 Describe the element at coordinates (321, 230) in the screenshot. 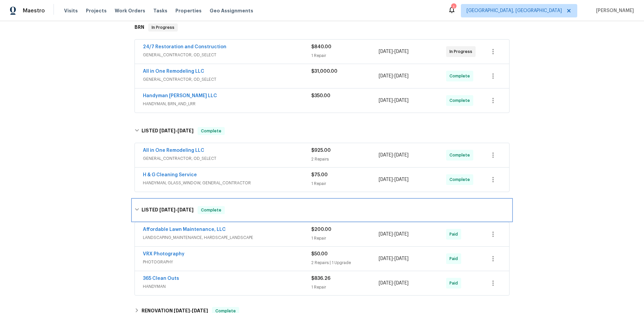

I see `span: $200.00` at that location.